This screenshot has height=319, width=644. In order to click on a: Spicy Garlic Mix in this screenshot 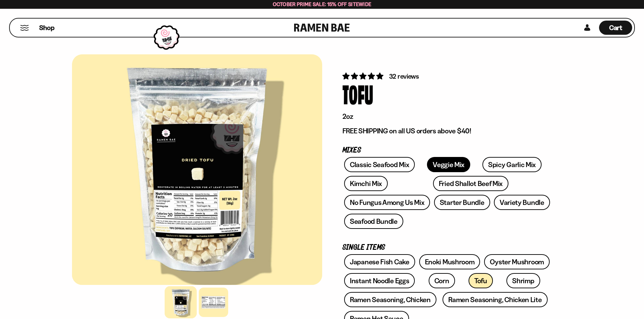, I will do `click(512, 164)`.